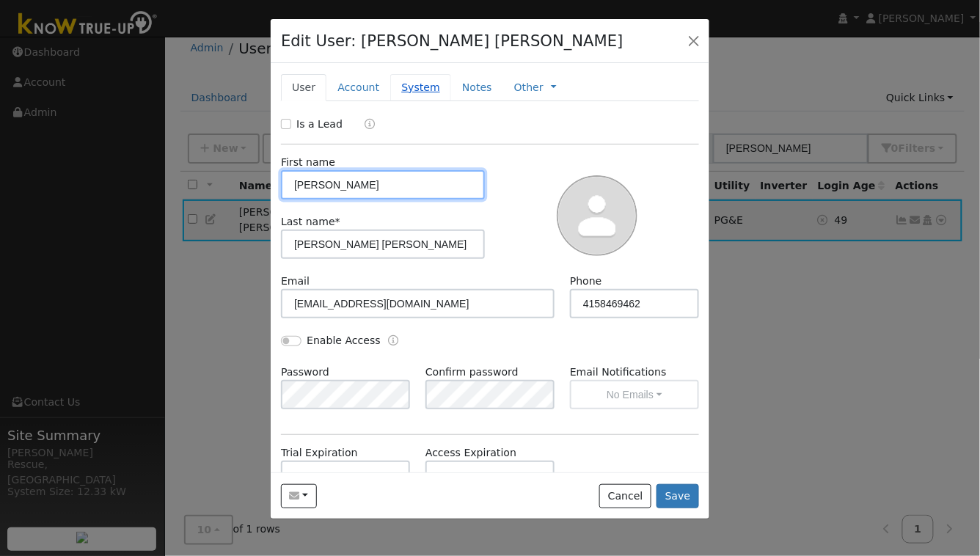  What do you see at coordinates (319, 452) in the screenshot?
I see `label: Trial Expiration` at bounding box center [319, 452].